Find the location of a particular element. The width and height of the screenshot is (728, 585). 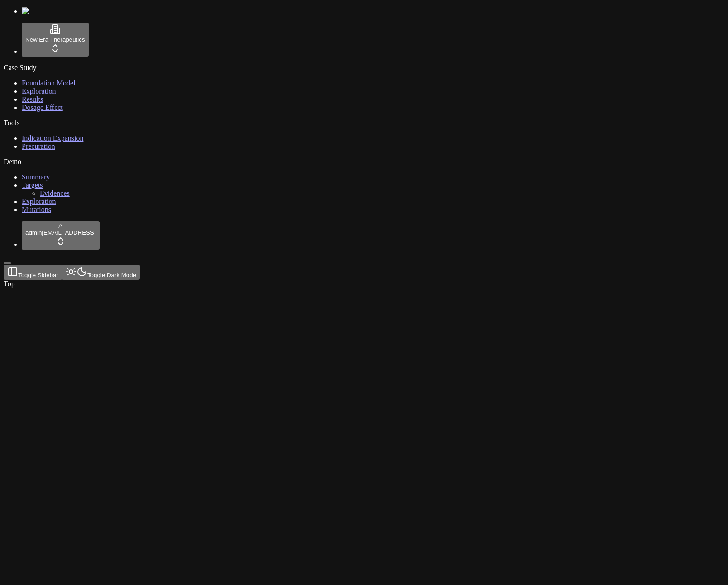

a: Targets is located at coordinates (32, 185).